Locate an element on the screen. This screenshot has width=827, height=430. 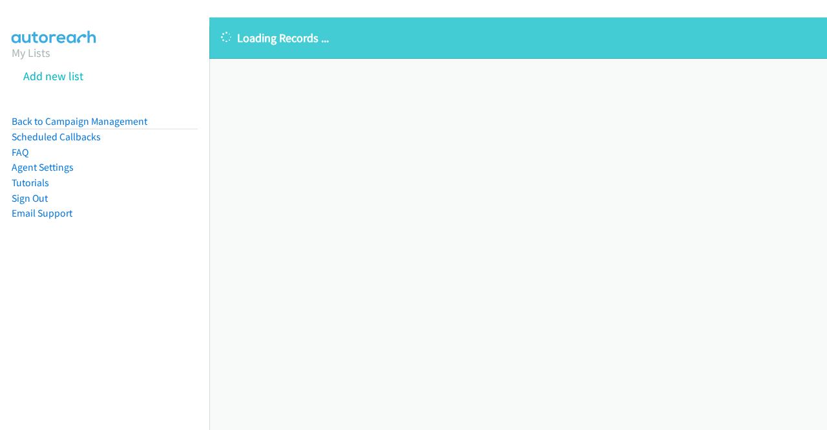
a: Back to Campaign Management is located at coordinates (80, 121).